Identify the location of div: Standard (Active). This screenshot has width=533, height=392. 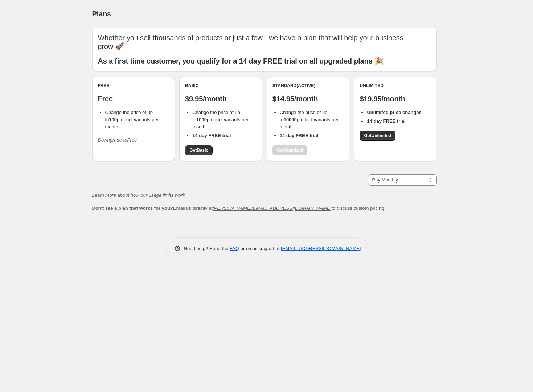
(308, 86).